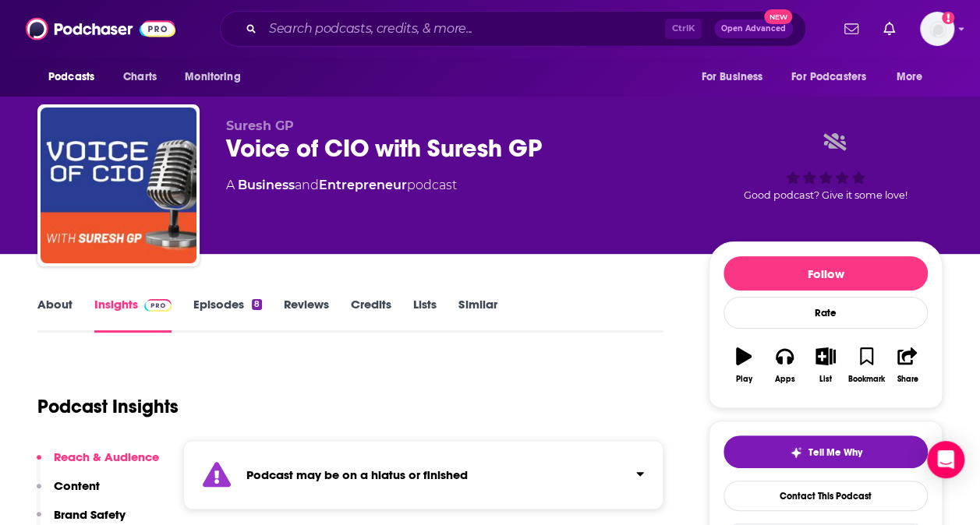 The height and width of the screenshot is (525, 980). What do you see at coordinates (825, 452) in the screenshot?
I see `button: tell me why sparkleTell Me Why` at bounding box center [825, 452].